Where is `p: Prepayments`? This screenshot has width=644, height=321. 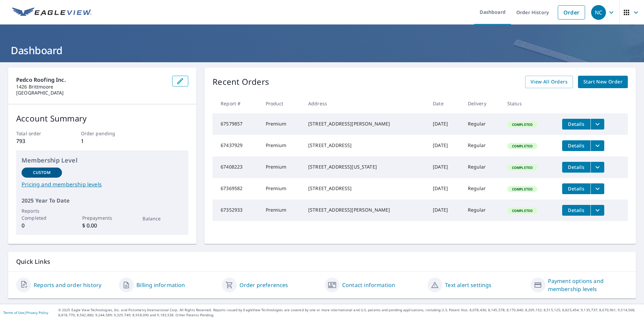
p: Prepayments is located at coordinates (102, 217).